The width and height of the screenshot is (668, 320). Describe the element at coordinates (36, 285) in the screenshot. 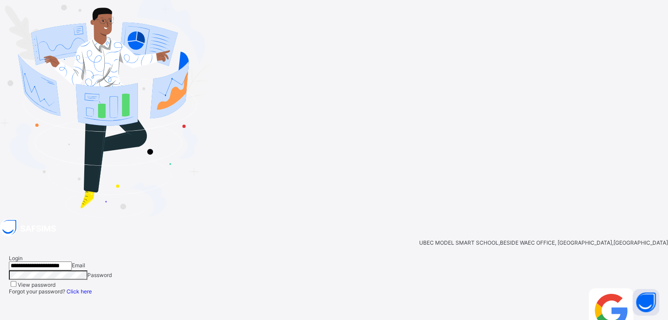

I see `label: View password` at that location.